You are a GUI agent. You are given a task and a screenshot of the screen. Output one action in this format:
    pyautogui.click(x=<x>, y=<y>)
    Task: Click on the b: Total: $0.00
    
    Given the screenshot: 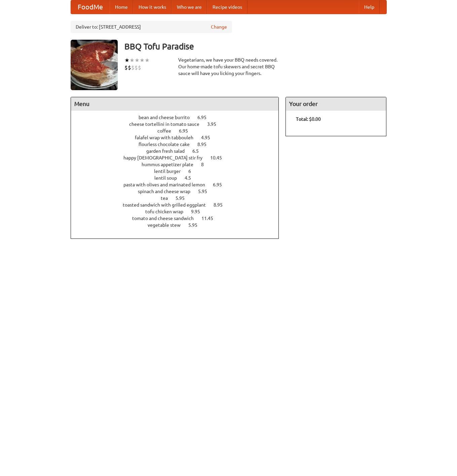 What is the action you would take?
    pyautogui.click(x=308, y=119)
    